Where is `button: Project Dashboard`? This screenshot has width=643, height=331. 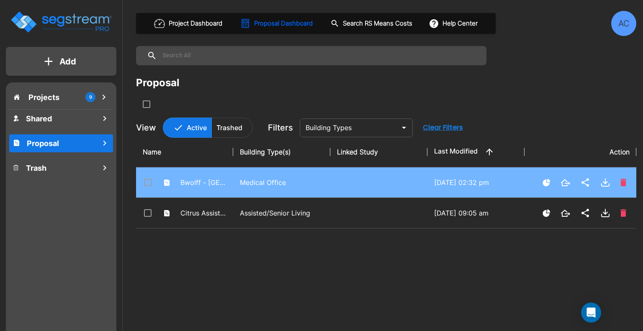
button: Project Dashboard is located at coordinates (189, 23).